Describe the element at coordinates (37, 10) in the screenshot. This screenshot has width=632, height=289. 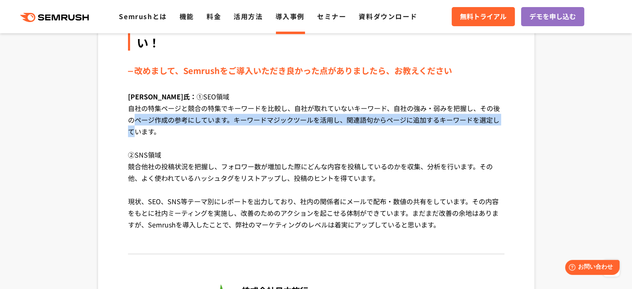
I see `span: お問い合わせ` at that location.